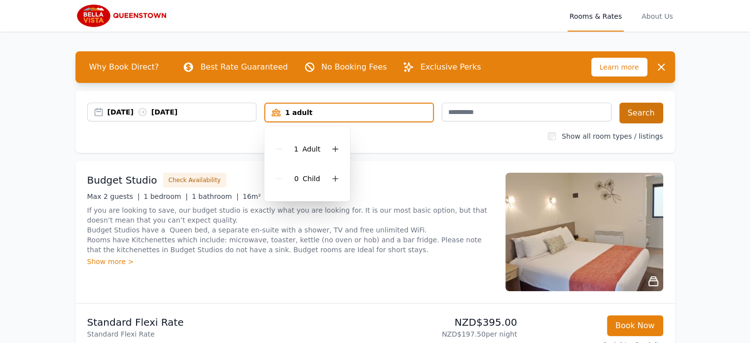 Image resolution: width=750 pixels, height=343 pixels. I want to click on span: Learn more, so click(619, 67).